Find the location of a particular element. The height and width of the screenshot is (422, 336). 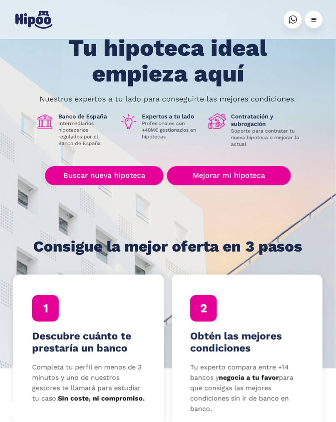

a: Mejorar mi hipoteca is located at coordinates (228, 176).